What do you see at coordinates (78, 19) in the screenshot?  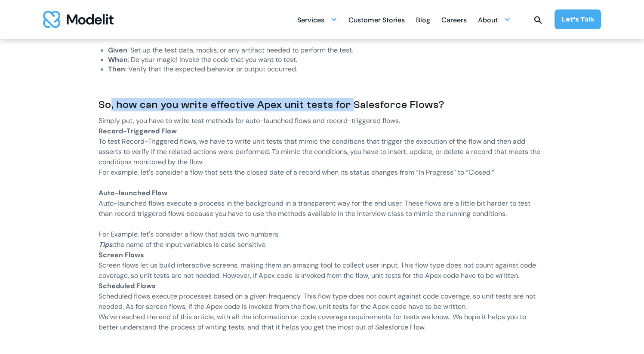 I see `img: modelit logo` at bounding box center [78, 19].